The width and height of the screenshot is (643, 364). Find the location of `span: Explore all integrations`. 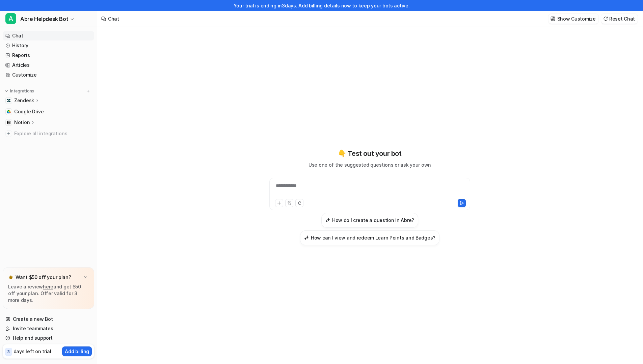

span: Explore all integrations is located at coordinates (53, 133).